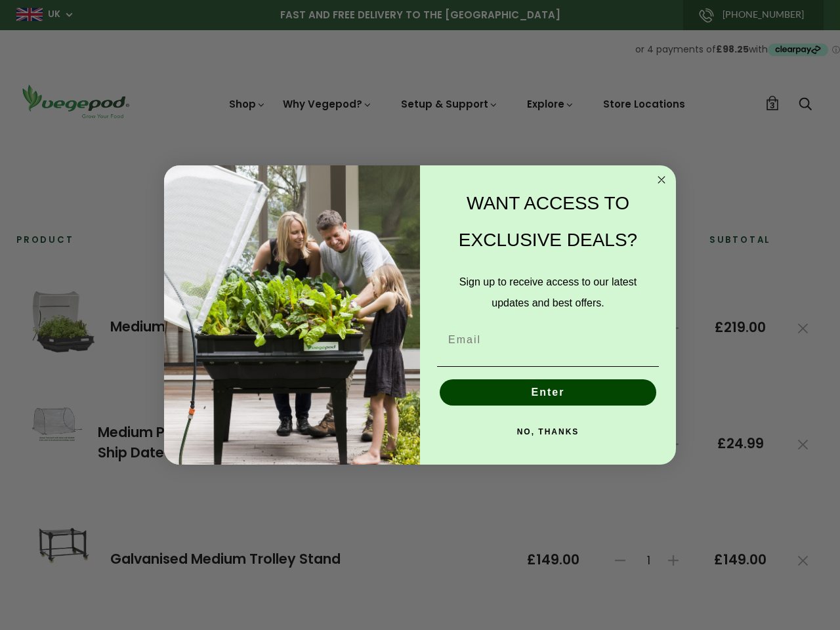  Describe the element at coordinates (548, 221) in the screenshot. I see `span: WANT ACCESS TO EXCLUSIVE DEALS?` at that location.